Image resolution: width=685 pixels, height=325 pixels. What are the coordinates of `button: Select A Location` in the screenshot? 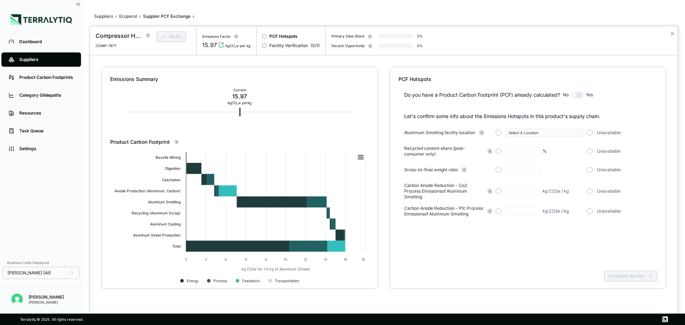 It's located at (545, 133).